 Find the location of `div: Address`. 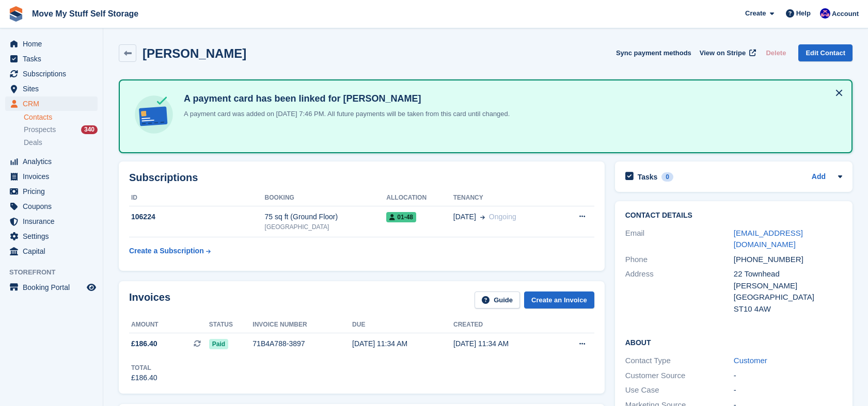

div: Address is located at coordinates (680, 292).